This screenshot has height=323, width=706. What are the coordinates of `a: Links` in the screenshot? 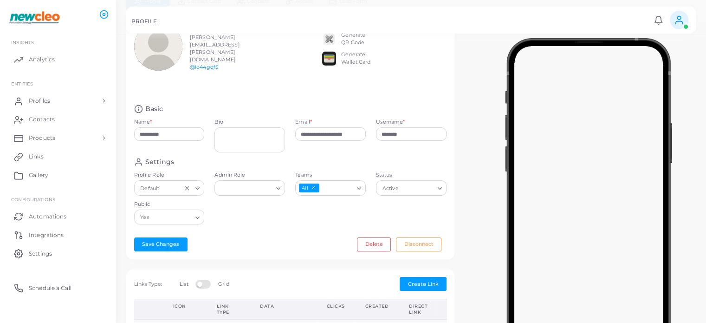 It's located at (58, 157).